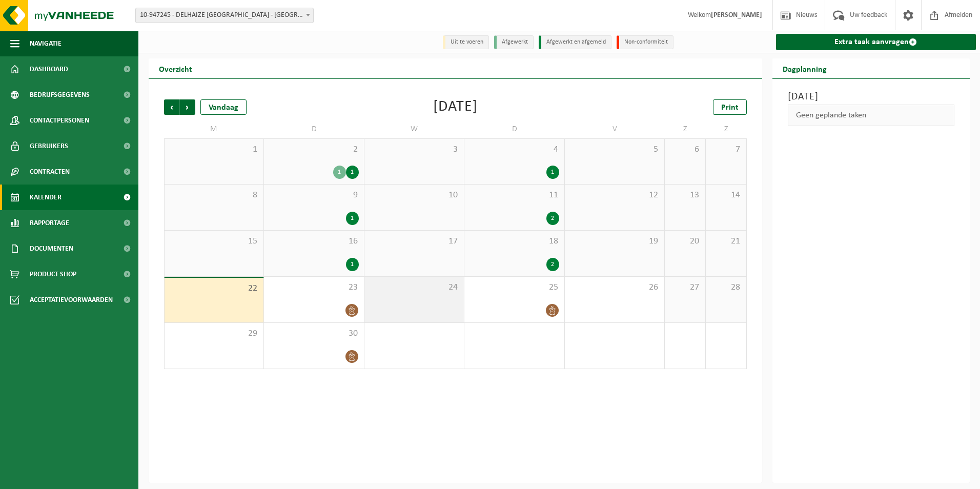 The image size is (980, 489). Describe the element at coordinates (804, 68) in the screenshot. I see `h2: Dagplanning` at that location.